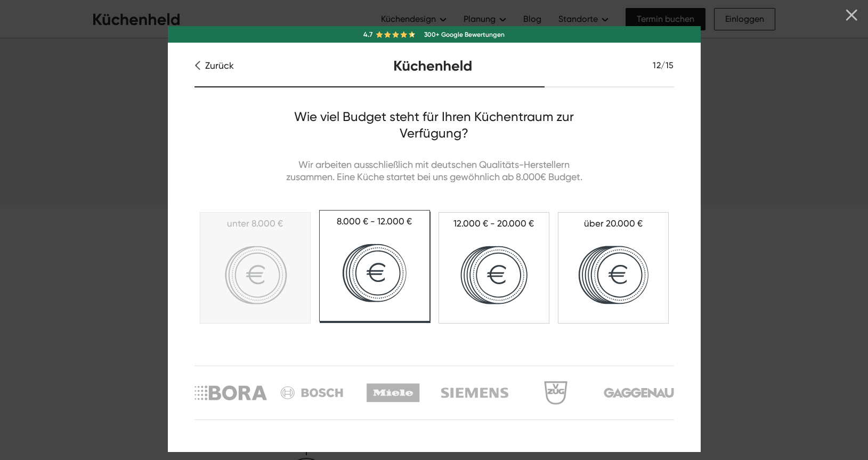  What do you see at coordinates (255, 224) in the screenshot?
I see `span: unter 8.000 €` at bounding box center [255, 224].